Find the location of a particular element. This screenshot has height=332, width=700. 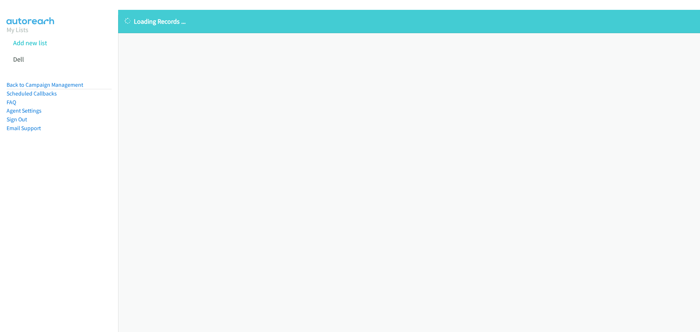

a: Back to Campaign Management is located at coordinates (45, 85).